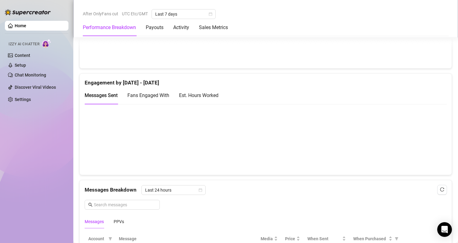  I want to click on a: Chat Monitoring, so click(30, 75).